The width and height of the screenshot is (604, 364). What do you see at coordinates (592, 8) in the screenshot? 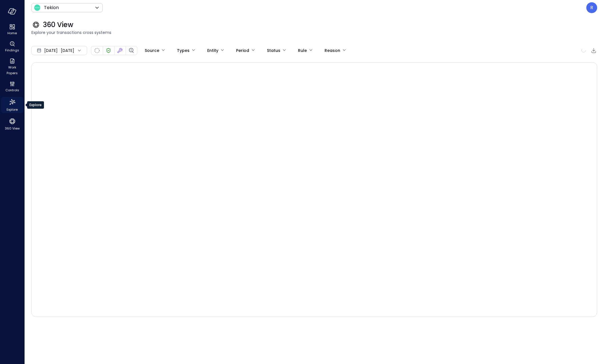
I see `div: Rsarabu` at bounding box center [592, 8].